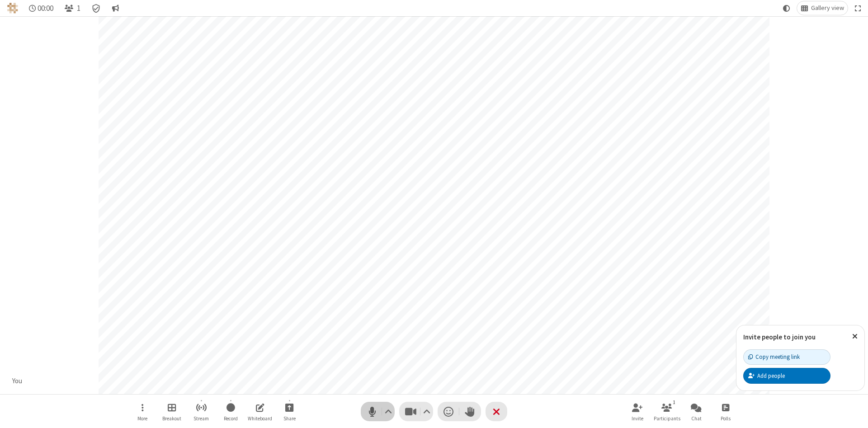 This screenshot has width=868, height=428. What do you see at coordinates (858, 8) in the screenshot?
I see `button: Fullscreen` at bounding box center [858, 8].